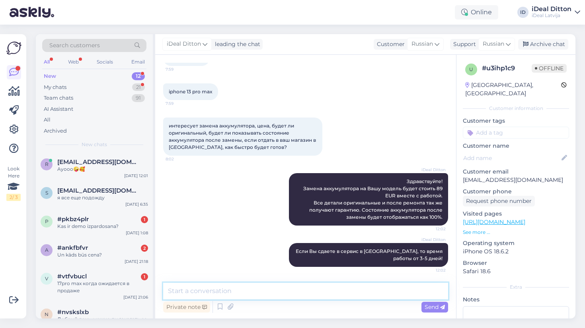  Describe the element at coordinates (73, 62) in the screenshot. I see `div: Web` at that location.